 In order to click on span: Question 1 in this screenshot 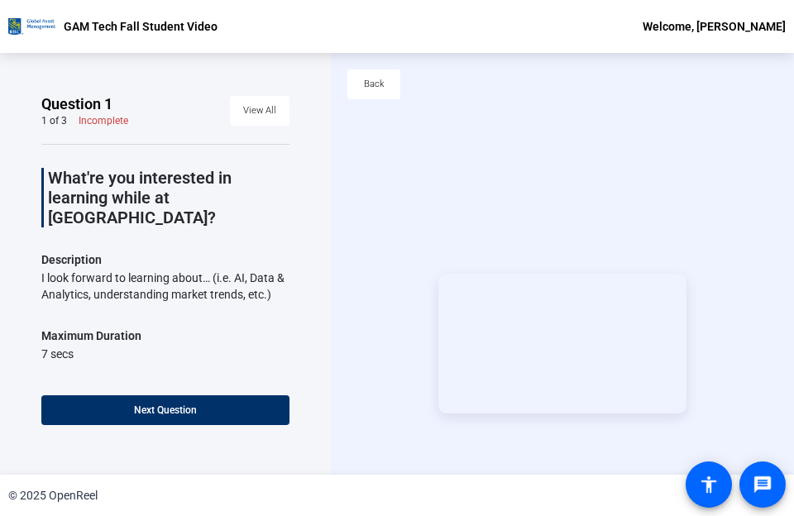, I will do `click(77, 104)`.